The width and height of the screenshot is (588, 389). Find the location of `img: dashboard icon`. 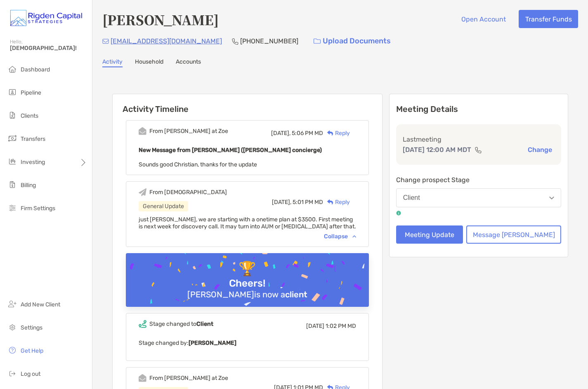

img: dashboard icon is located at coordinates (13, 69).